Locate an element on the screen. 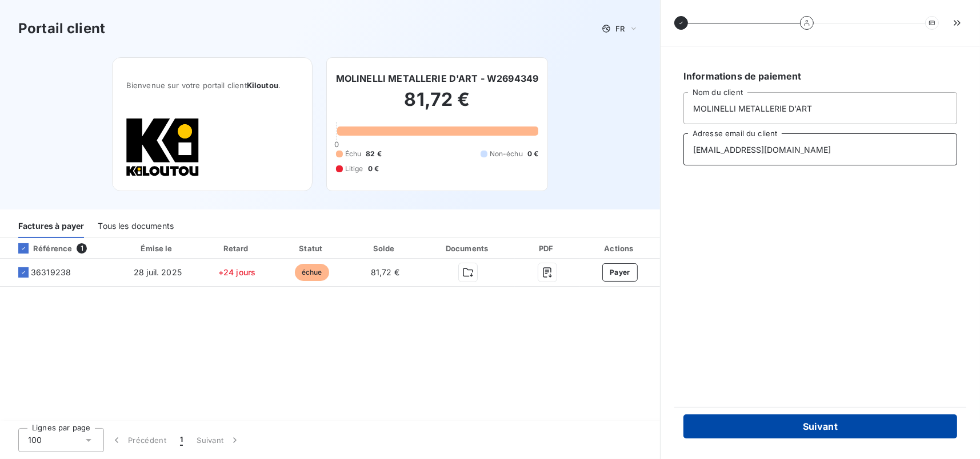  div: Tous les documents is located at coordinates (135, 226).